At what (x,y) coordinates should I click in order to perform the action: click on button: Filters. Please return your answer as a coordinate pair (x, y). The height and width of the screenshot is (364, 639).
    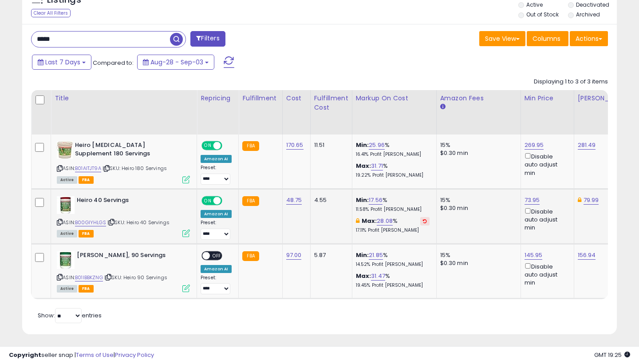
    Looking at the image, I should click on (208, 39).